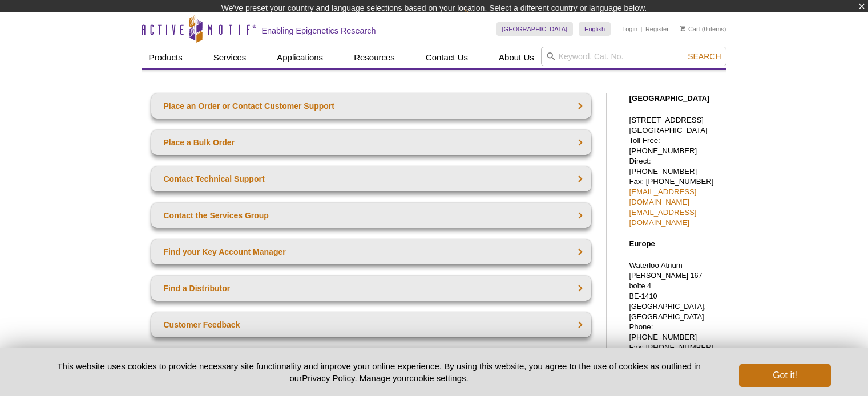 This screenshot has height=396, width=868. Describe the element at coordinates (785, 376) in the screenshot. I see `button: Got it!` at that location.